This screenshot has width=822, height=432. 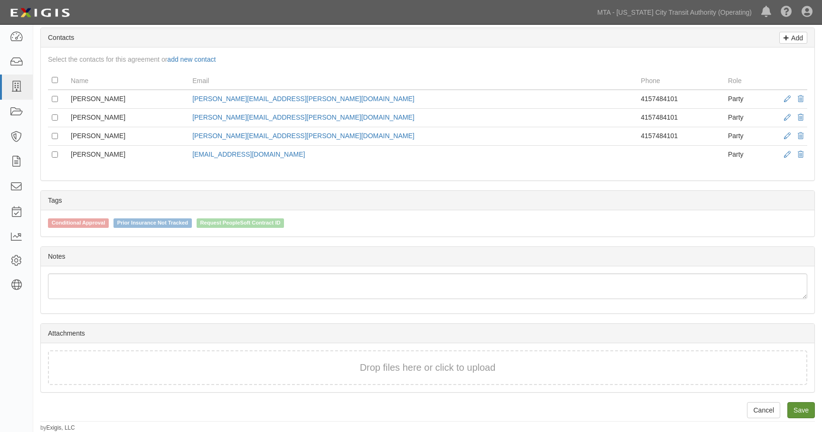 I want to click on i: Help Center - Complianz, so click(x=786, y=12).